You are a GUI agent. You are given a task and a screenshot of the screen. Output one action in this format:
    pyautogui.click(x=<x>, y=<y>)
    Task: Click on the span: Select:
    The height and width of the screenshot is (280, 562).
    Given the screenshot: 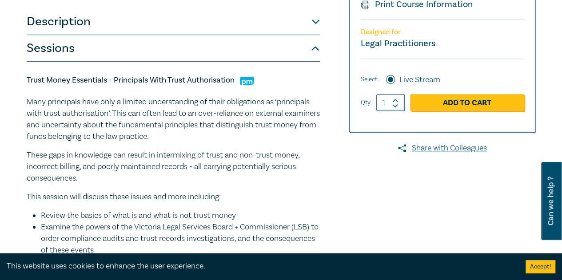 What is the action you would take?
    pyautogui.click(x=369, y=79)
    